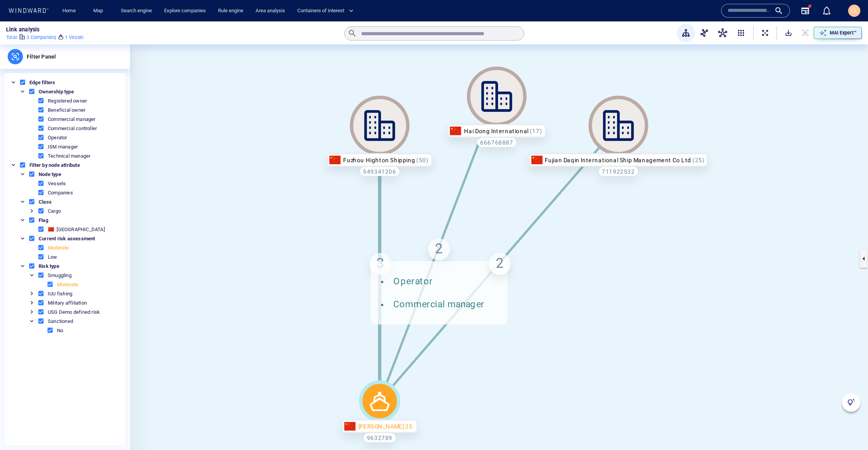 This screenshot has width=868, height=450. What do you see at coordinates (60, 293) in the screenshot?
I see `div: IUU fishing` at bounding box center [60, 293].